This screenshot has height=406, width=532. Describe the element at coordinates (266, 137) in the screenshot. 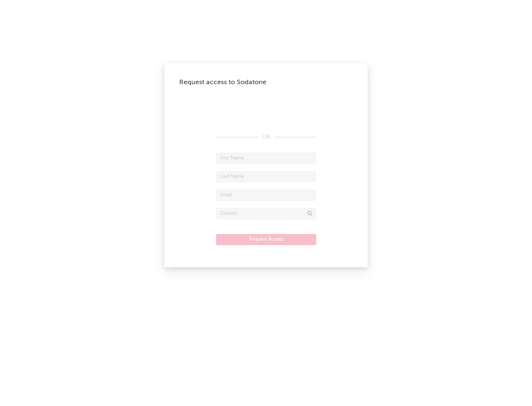

I see `div: OR` at that location.